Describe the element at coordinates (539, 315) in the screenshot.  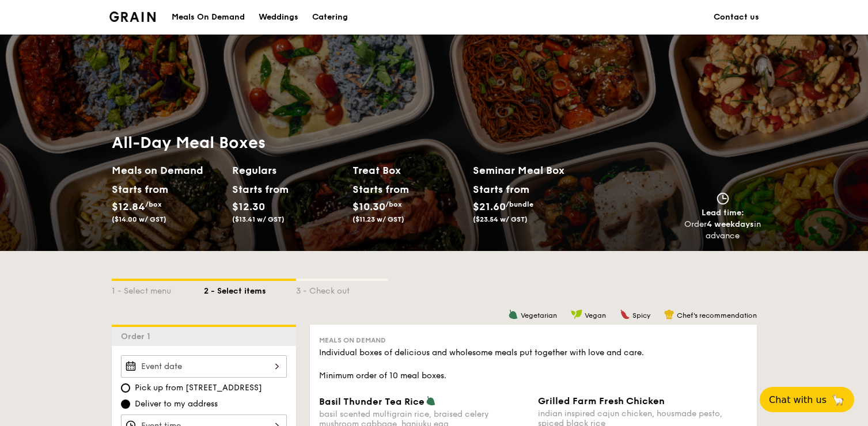
I see `span: Vegetarian` at that location.